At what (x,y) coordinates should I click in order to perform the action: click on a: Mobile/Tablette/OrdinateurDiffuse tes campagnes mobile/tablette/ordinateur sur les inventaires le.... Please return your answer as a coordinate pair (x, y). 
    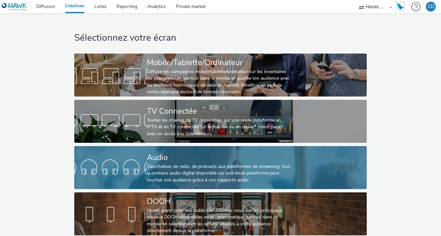
    Looking at the image, I should click on (220, 75).